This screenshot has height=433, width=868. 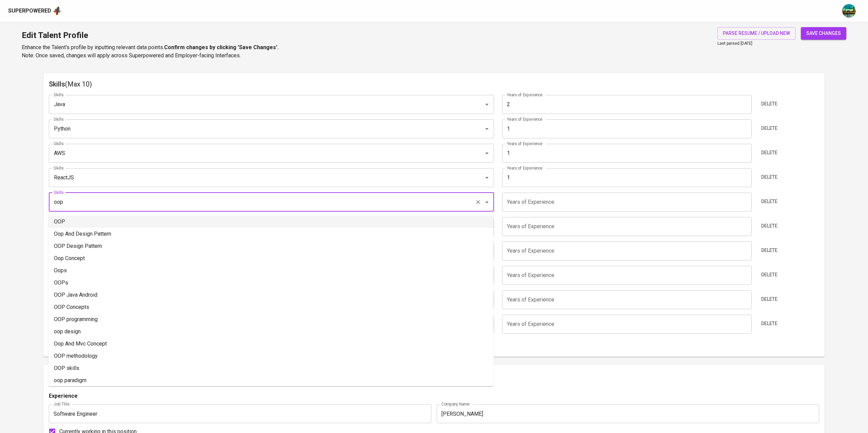 What do you see at coordinates (271, 331) in the screenshot?
I see `li: oop design` at bounding box center [271, 331].